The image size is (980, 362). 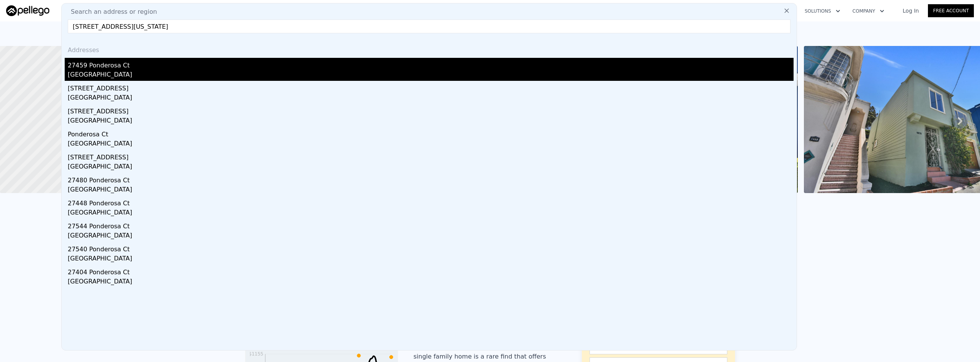 I want to click on button: Solutions, so click(x=822, y=11).